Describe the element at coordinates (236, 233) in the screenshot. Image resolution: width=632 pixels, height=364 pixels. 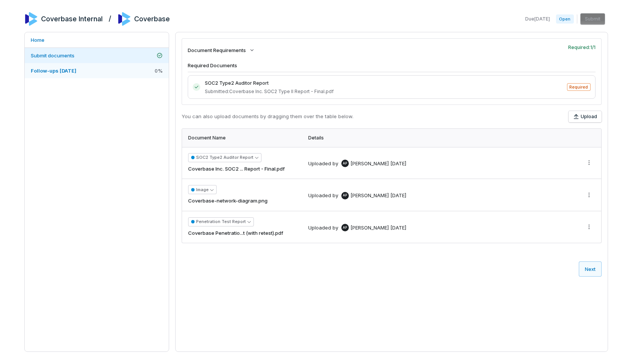
I see `span: Coverbase Penetratio...t (with retest).pdf` at that location.